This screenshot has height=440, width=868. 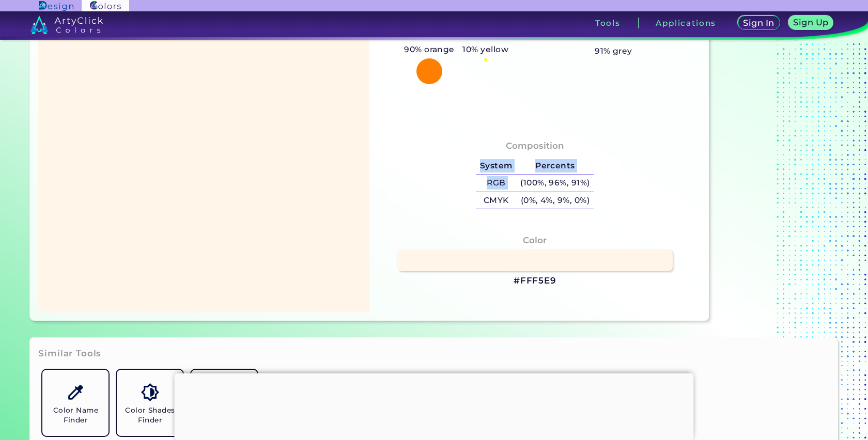 What do you see at coordinates (69, 354) in the screenshot?
I see `h3: Similar Tools` at bounding box center [69, 354].